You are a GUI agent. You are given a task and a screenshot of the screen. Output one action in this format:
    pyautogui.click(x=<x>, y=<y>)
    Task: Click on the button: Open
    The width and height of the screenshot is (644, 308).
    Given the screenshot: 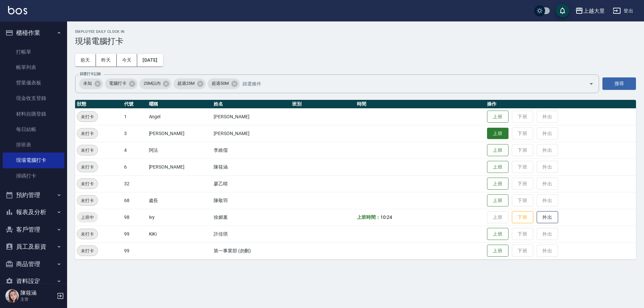 What is the action you would take?
    pyautogui.click(x=591, y=84)
    